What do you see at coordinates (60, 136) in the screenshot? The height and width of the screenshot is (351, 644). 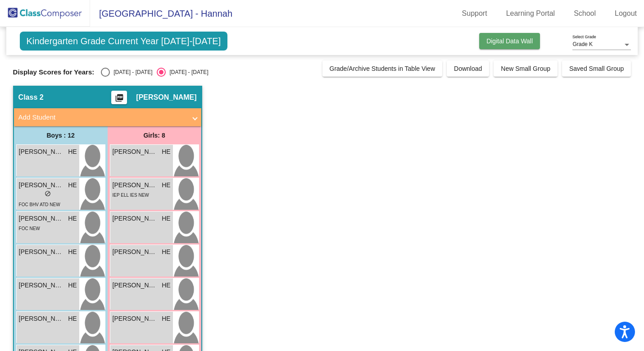 I see `div: Boys : 12` at bounding box center [60, 136].